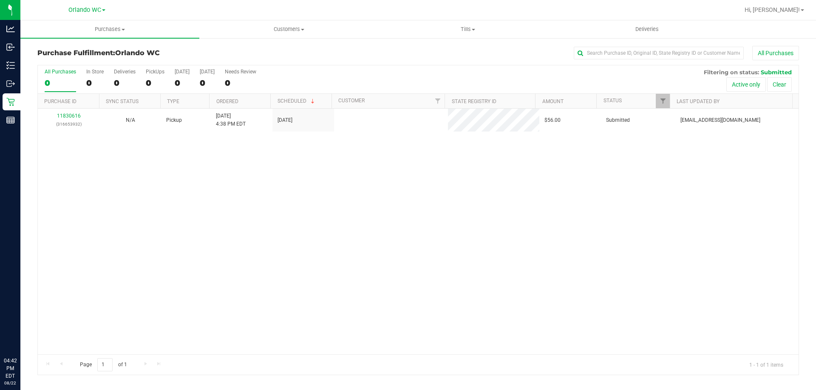 This screenshot has width=816, height=390. I want to click on a: Ordered, so click(227, 102).